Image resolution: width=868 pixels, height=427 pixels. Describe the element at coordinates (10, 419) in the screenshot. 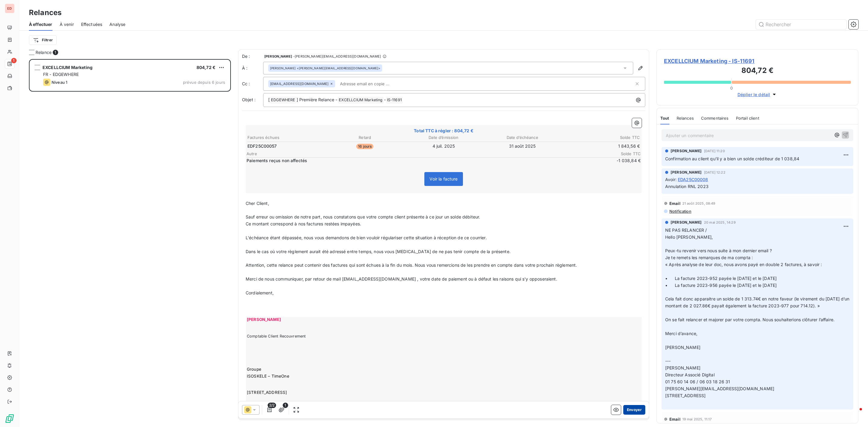

I see `img: Logo LeanPay` at that location.